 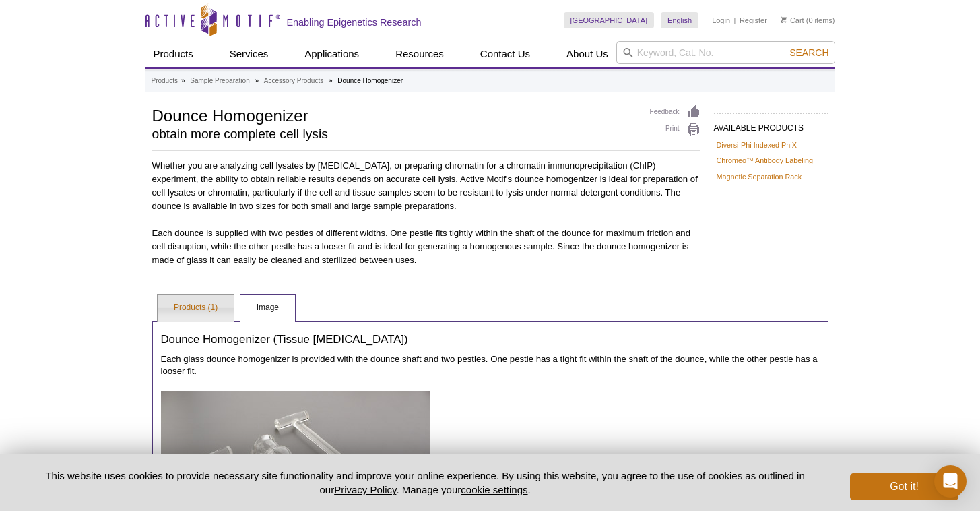 What do you see at coordinates (370, 80) in the screenshot?
I see `li: Dounce Homogenizer` at bounding box center [370, 80].